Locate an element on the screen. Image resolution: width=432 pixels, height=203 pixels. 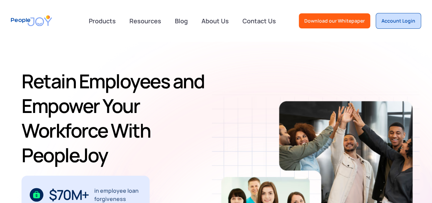
div: $70M+ is located at coordinates (69, 194).